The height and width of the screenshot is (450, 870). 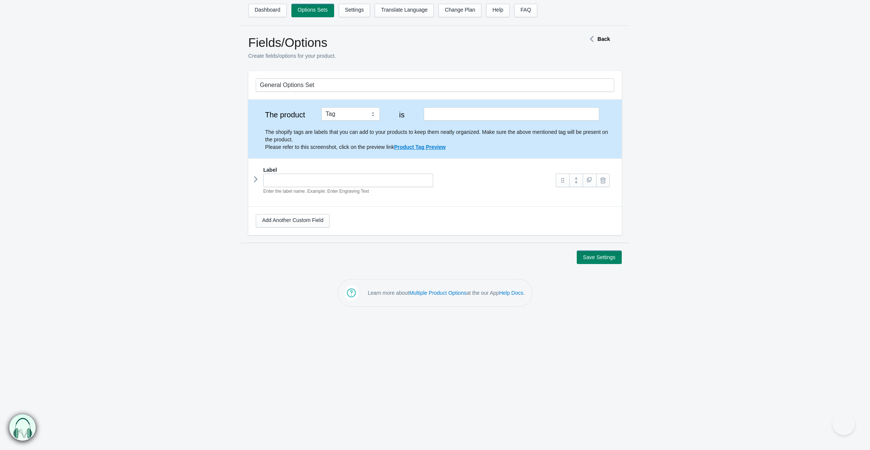 What do you see at coordinates (498, 10) in the screenshot?
I see `a: Help` at bounding box center [498, 10].